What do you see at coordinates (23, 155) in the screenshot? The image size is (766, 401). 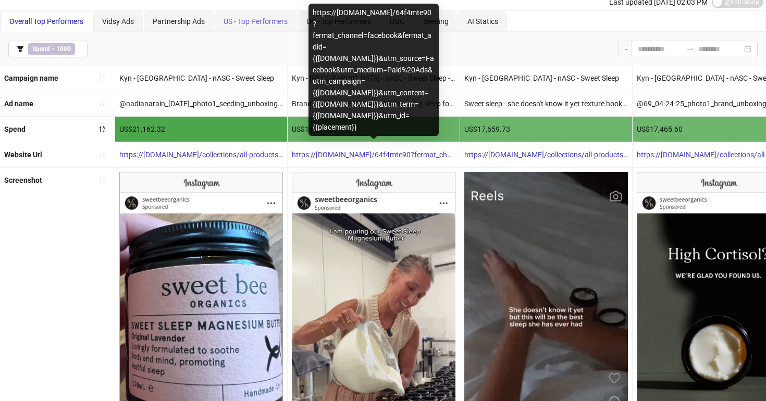 I see `b: Website Url` at bounding box center [23, 155].